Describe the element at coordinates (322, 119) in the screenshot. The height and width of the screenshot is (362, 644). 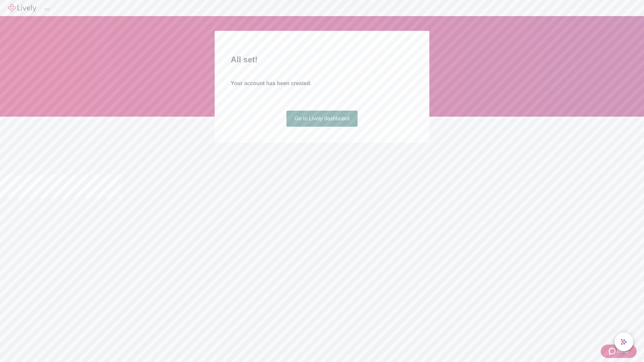
I see `a: Go to Lively dashboard` at that location.